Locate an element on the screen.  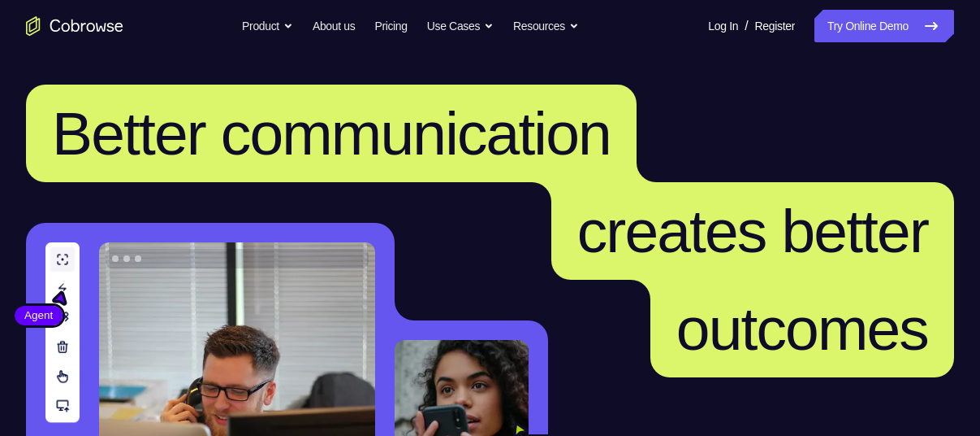
span: Better communication is located at coordinates (332, 133).